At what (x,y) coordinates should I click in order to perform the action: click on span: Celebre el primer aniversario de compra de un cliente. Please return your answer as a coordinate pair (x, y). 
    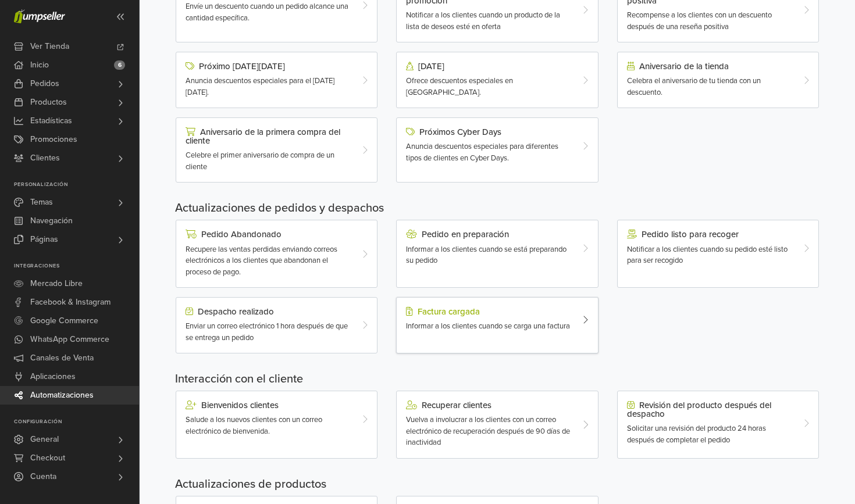
    Looking at the image, I should click on (260, 161).